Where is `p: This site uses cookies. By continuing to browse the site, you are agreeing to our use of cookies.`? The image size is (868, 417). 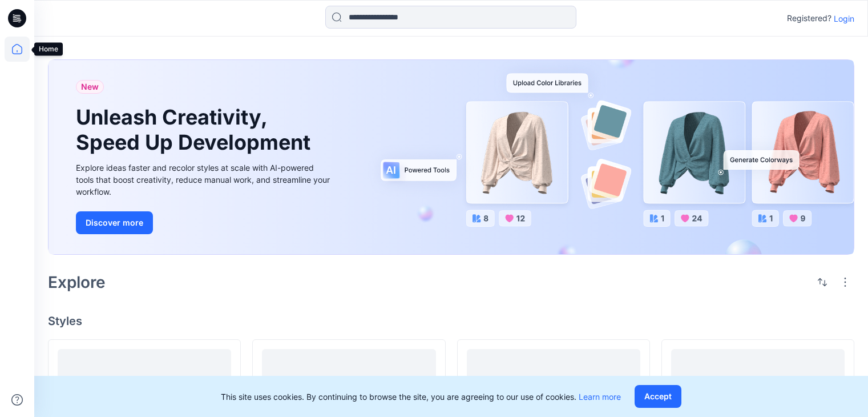 p: This site uses cookies. By continuing to browse the site, you are agreeing to our use of cookies. is located at coordinates (420, 396).